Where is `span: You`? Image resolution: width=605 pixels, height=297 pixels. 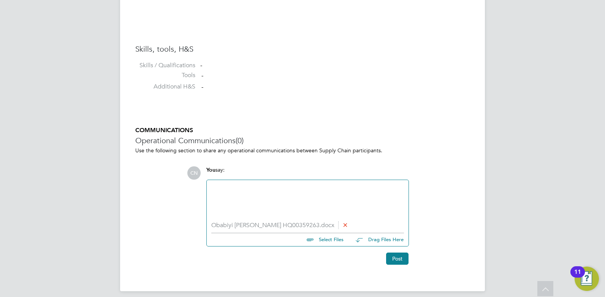
span: You is located at coordinates (211, 170).